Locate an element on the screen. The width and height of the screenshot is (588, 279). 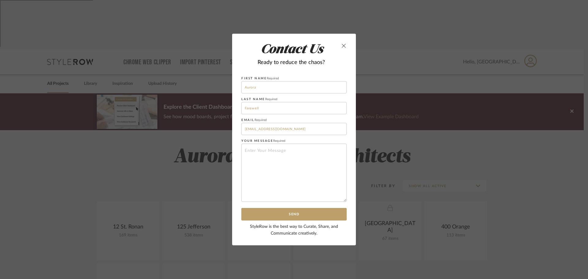
button: close is located at coordinates (344, 46).